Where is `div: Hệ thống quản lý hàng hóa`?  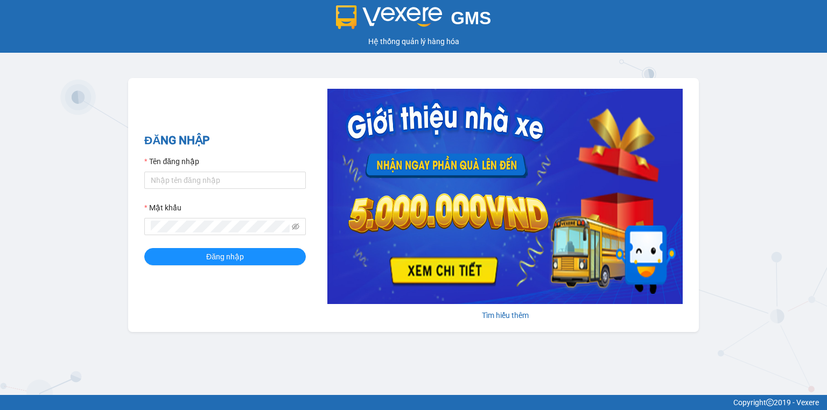 div: Hệ thống quản lý hàng hóa is located at coordinates (414, 41).